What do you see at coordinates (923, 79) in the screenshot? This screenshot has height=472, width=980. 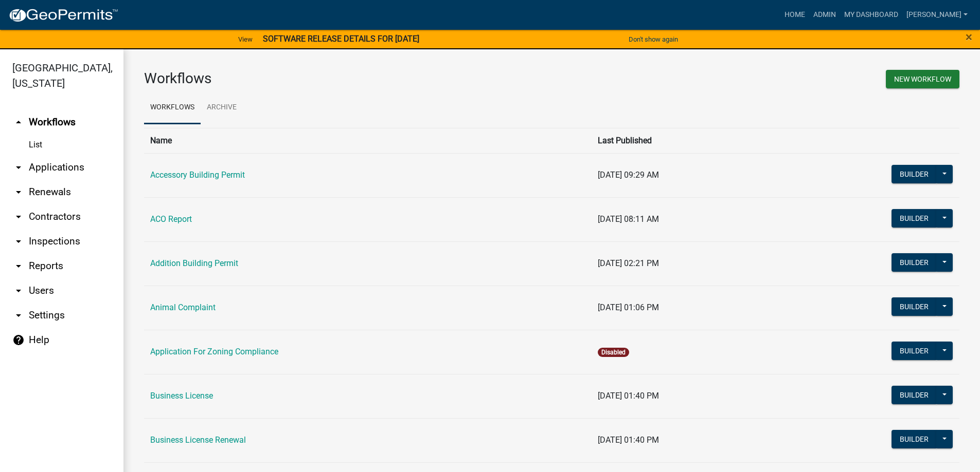 I see `button: New Workflow` at bounding box center [923, 79].